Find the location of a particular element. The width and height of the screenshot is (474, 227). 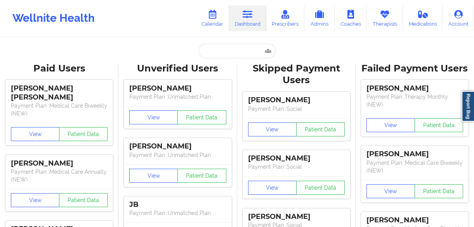

a: Report Bug is located at coordinates (468, 106).